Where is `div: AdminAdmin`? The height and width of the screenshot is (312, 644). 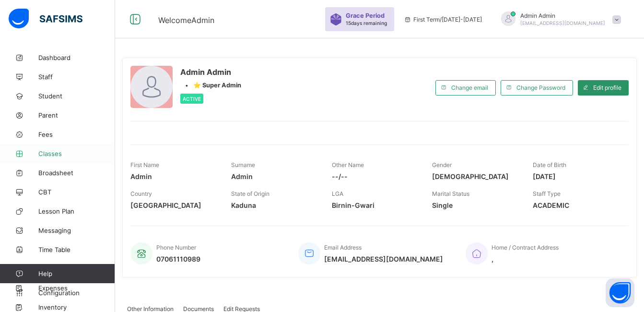
div: AdminAdmin is located at coordinates (558, 19).